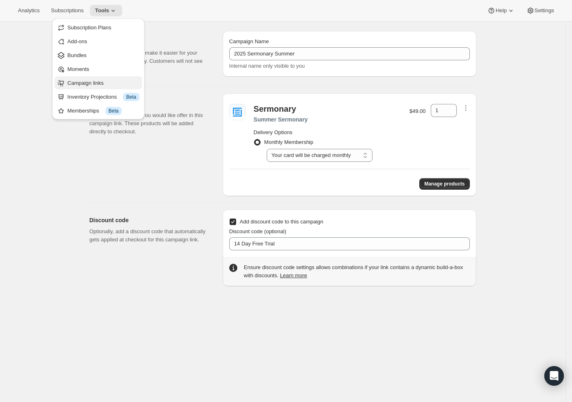  I want to click on button: Subscription Plans, so click(98, 27).